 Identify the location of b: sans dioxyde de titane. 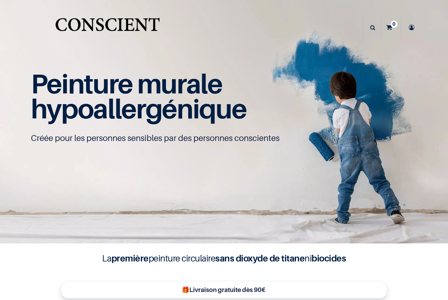
(260, 258).